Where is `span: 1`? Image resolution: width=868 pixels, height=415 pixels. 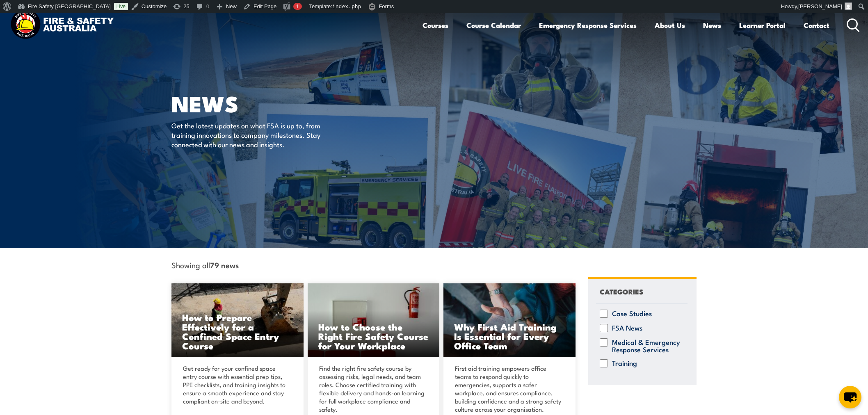
span: 1 is located at coordinates (297, 6).